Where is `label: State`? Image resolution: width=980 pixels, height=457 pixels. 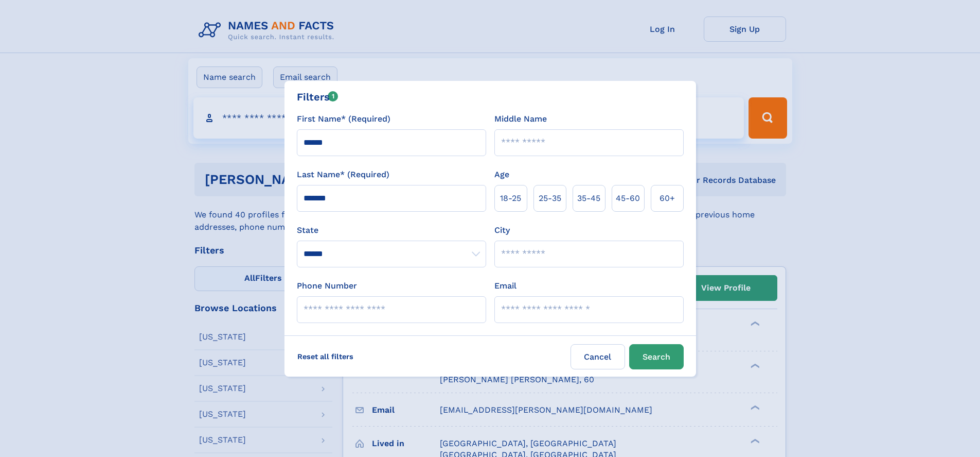 label: State is located at coordinates (392, 230).